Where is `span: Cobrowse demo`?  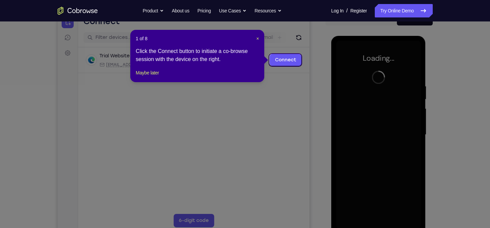
span: Cobrowse demo is located at coordinates (148, 53).